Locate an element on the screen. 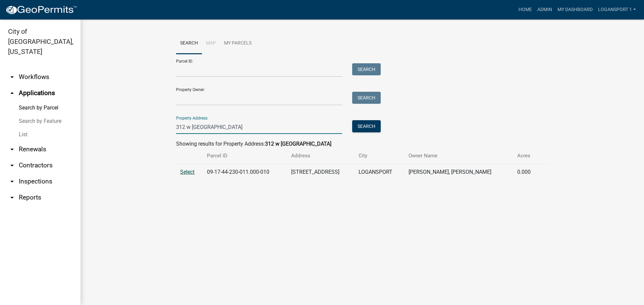 The height and width of the screenshot is (305, 644). a: Admin is located at coordinates (545, 9).